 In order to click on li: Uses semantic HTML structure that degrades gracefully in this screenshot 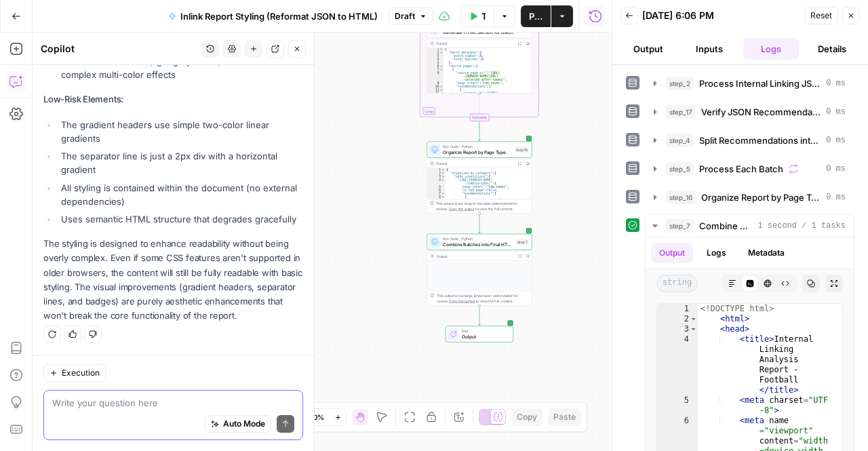, I will do `click(180, 219)`.